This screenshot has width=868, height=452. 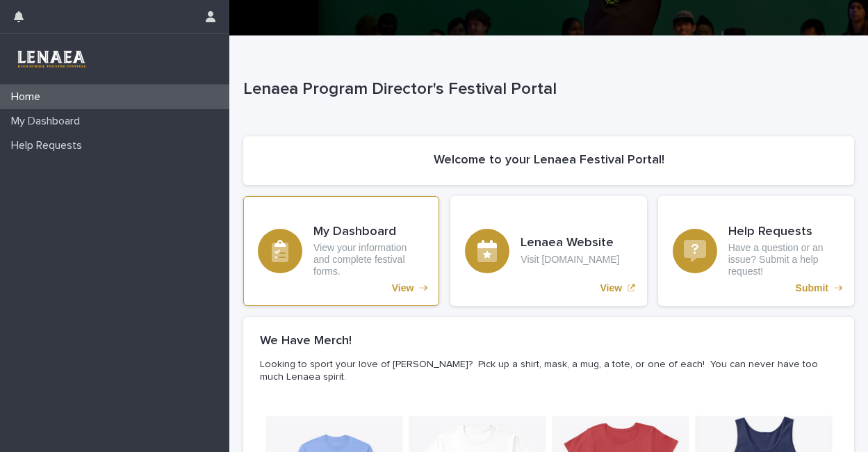 What do you see at coordinates (369, 260) in the screenshot?
I see `p: View your information and complete festival forms.` at bounding box center [369, 260].